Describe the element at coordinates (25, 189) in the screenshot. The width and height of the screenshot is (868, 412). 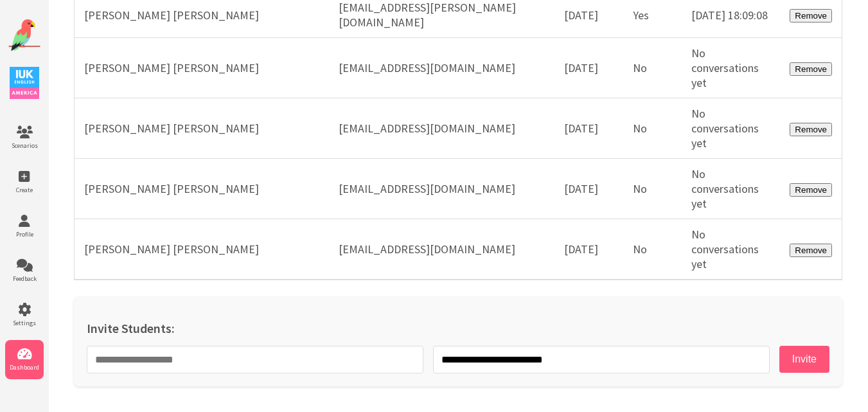
I see `span: Create` at that location.